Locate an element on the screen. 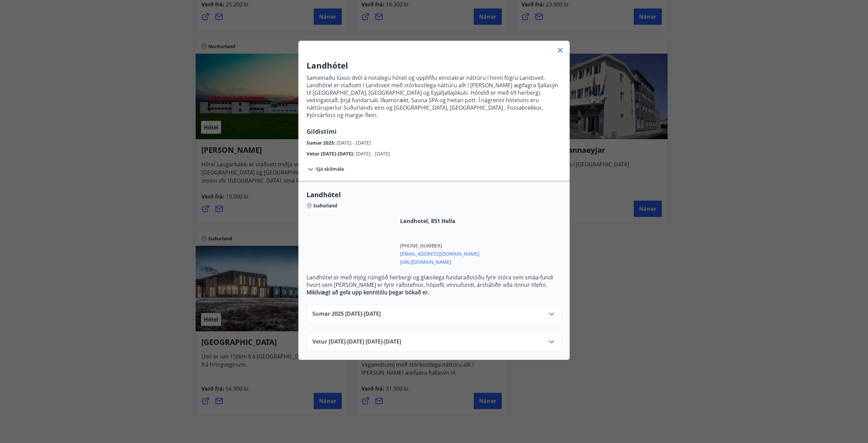 This screenshot has height=443, width=868. span: Sjá skilmála is located at coordinates (330, 169).